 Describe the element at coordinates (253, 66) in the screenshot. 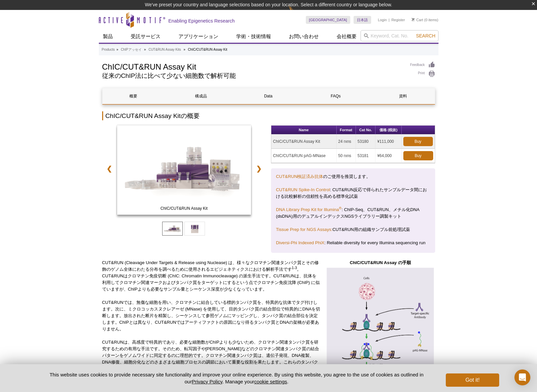

I see `h1: ChIC/CUT&RUN Assay Kit` at that location.